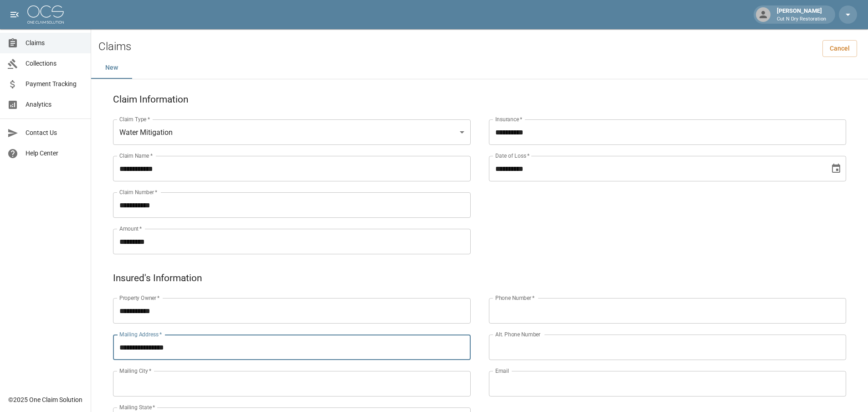 The width and height of the screenshot is (868, 412). I want to click on label: Phone Number, so click(514, 298).